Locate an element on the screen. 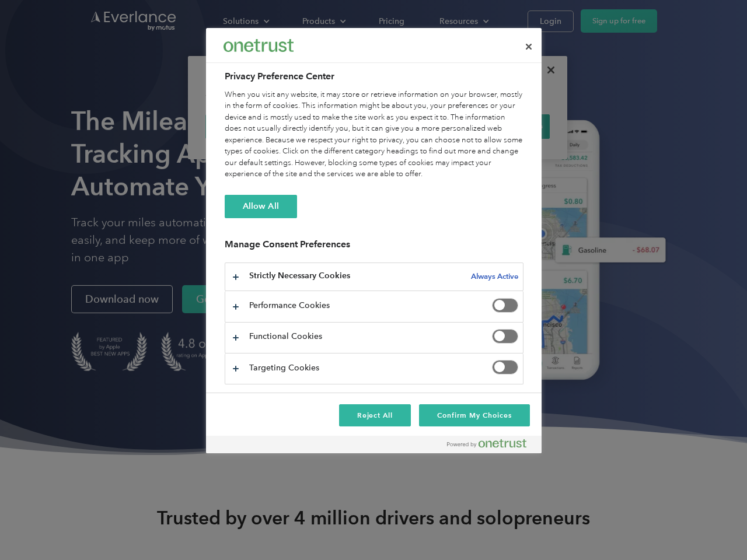 The height and width of the screenshot is (560, 747). button: Confirm My Choices is located at coordinates (473, 415).